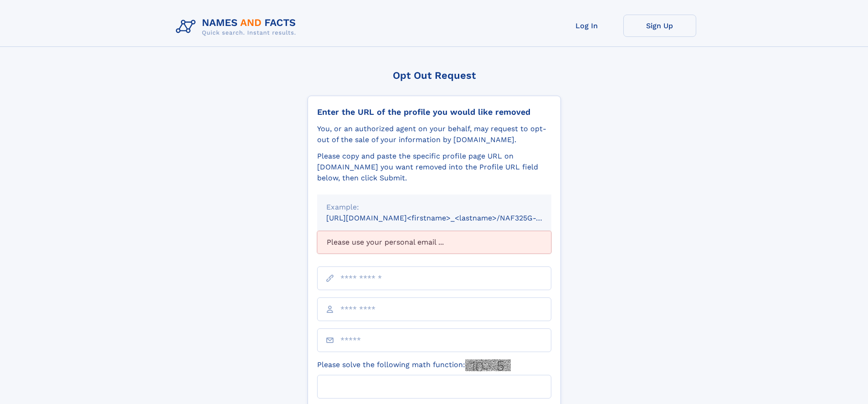 The height and width of the screenshot is (404, 868). I want to click on div: Example:, so click(434, 208).